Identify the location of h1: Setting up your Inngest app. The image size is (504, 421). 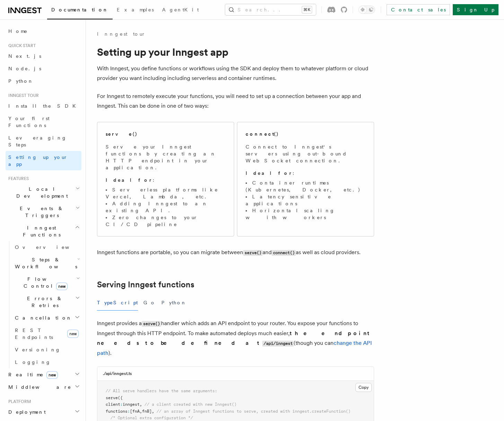
(235, 52).